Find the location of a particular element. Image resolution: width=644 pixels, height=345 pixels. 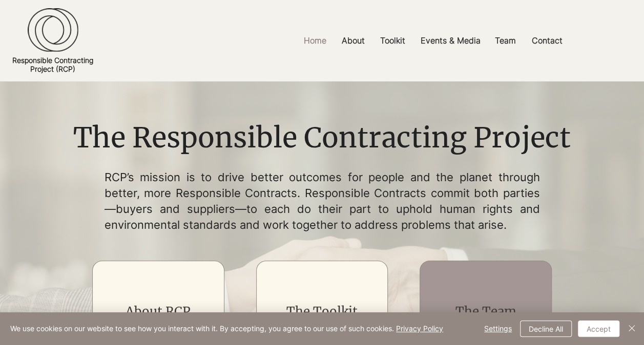

a: The Team is located at coordinates (485, 311).